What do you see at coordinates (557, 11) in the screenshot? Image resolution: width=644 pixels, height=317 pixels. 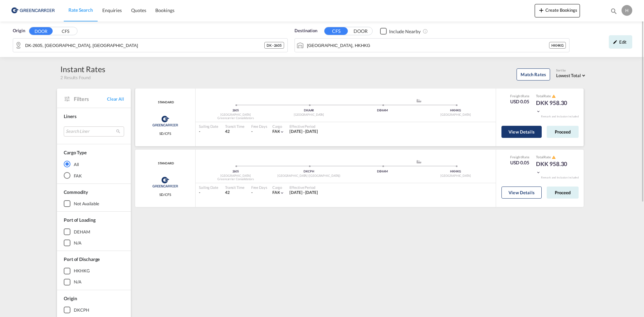 I see `button: icon-plus 400-fgCreate Bookings` at bounding box center [557, 11].